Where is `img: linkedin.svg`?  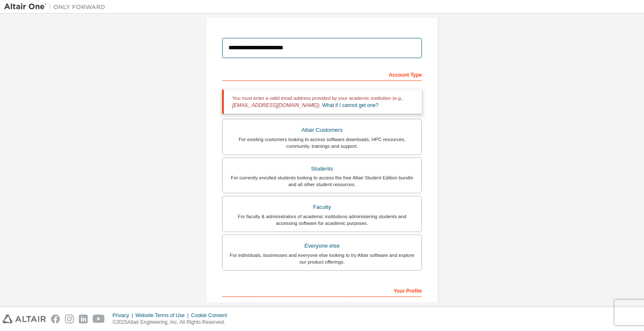
img: linkedin.svg is located at coordinates (83, 319).